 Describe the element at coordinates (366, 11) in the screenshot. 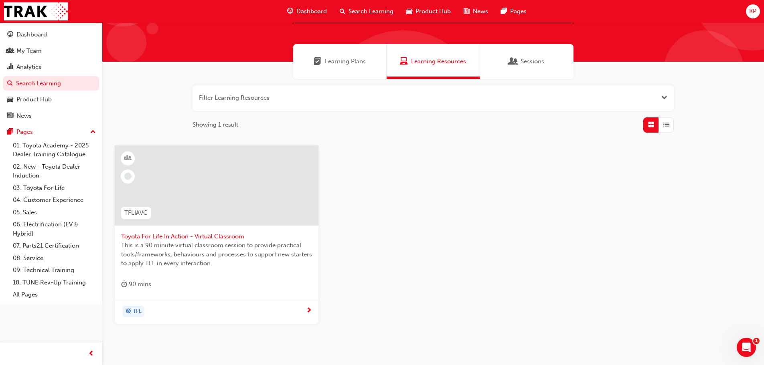

I see `a: search-iconSearch Learning` at that location.